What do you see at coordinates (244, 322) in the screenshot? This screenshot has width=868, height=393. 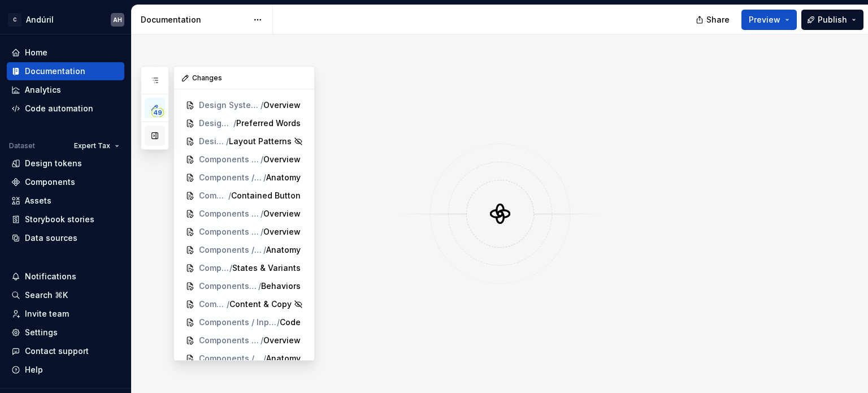 I see `a: Components / Input & Controls / Segmented Control/Code` at bounding box center [244, 322].